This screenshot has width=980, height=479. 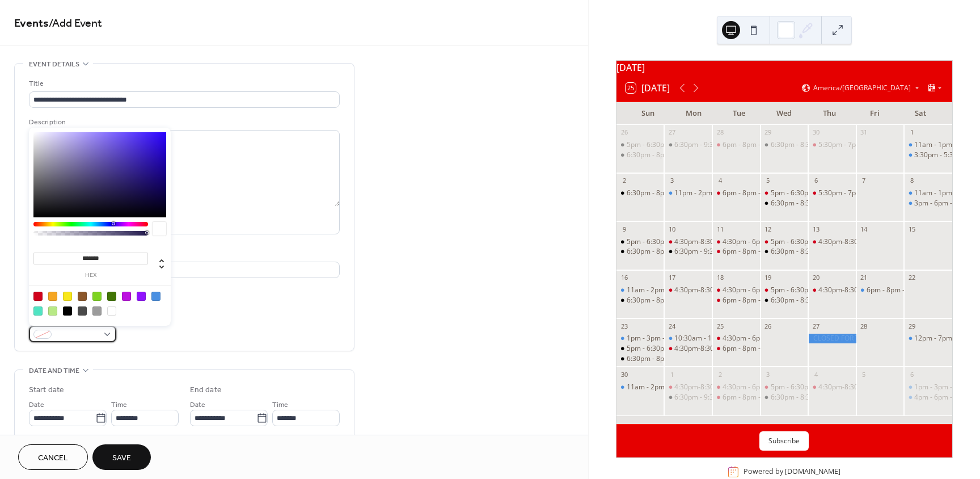 I want to click on div: Description, so click(x=183, y=122).